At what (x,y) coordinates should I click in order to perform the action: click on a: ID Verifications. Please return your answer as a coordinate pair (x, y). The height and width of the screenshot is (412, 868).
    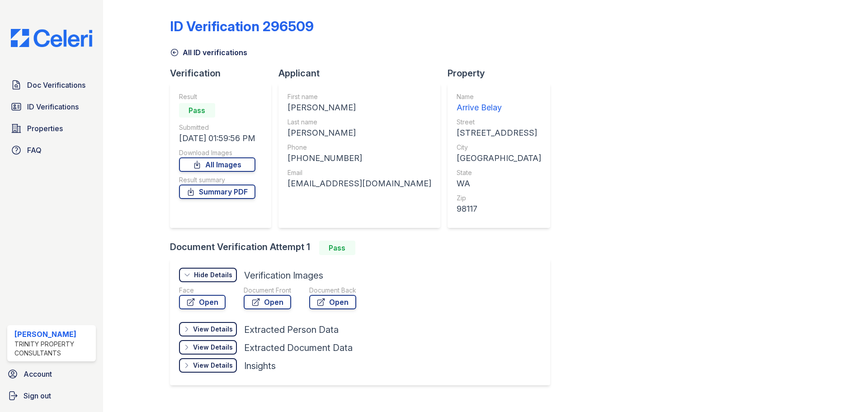
    Looking at the image, I should click on (51, 107).